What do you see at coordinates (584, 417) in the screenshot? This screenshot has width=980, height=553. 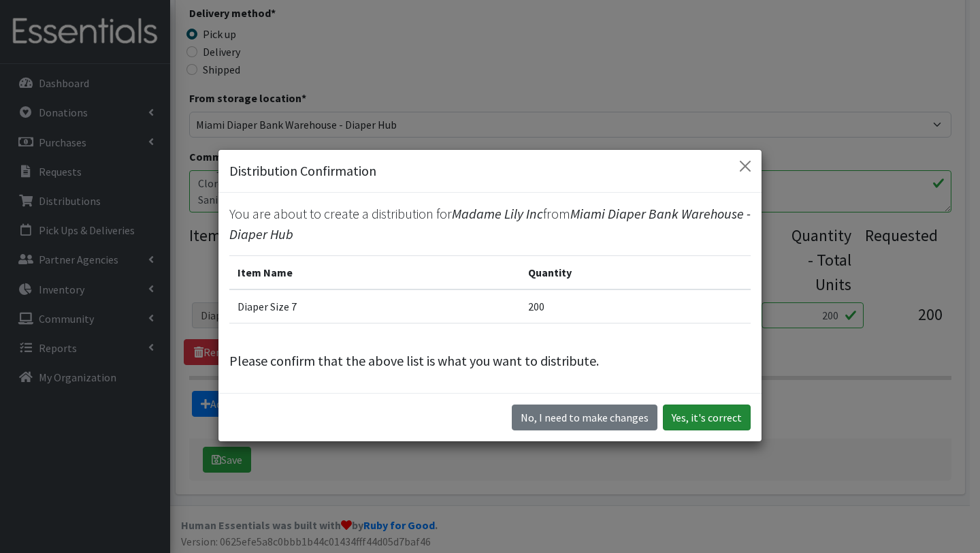 I see `button: No I need to make changes` at bounding box center [584, 417].